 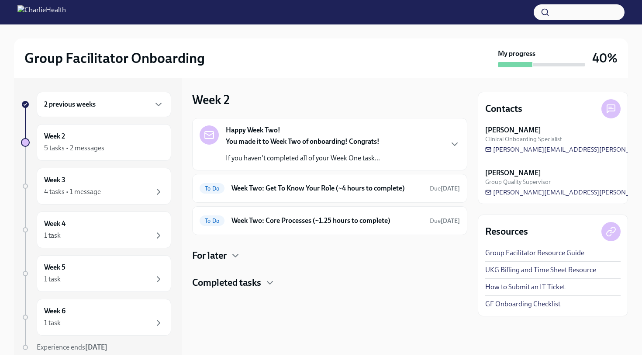 What do you see at coordinates (42, 12) in the screenshot?
I see `img: CharlieHealth` at bounding box center [42, 12].